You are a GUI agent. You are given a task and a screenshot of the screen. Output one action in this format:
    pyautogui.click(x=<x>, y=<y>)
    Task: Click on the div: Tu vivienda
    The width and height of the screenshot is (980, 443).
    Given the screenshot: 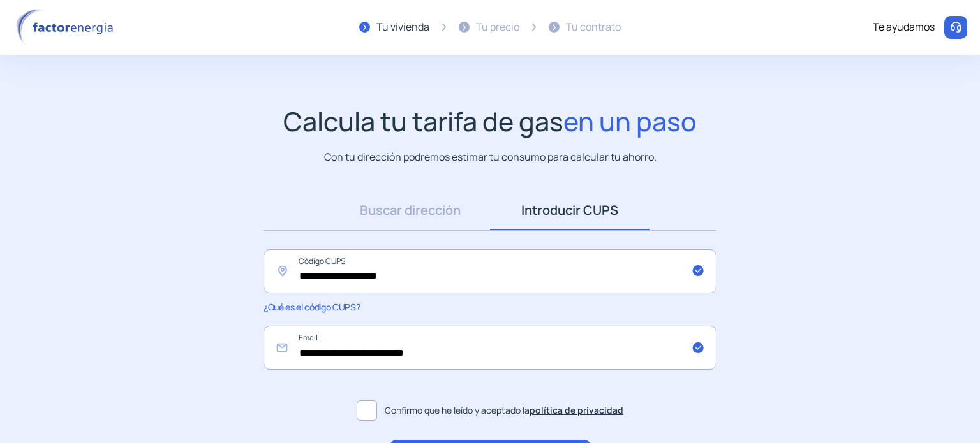 What is the action you would take?
    pyautogui.click(x=403, y=28)
    